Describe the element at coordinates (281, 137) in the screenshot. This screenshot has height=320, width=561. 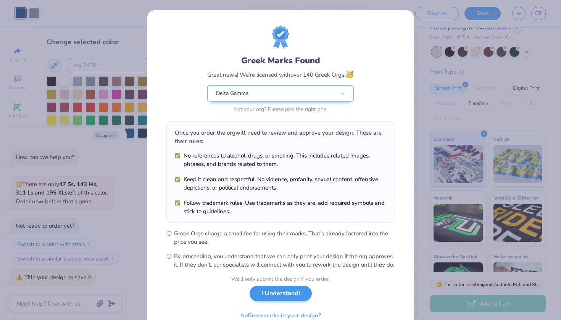
I see `div: Once you order, the org will need to review and approve your design. These are their rules:` at that location.